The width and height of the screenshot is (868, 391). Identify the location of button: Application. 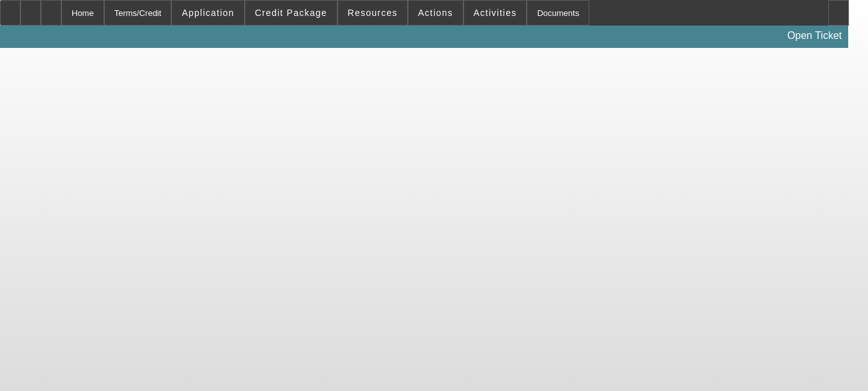
(208, 12).